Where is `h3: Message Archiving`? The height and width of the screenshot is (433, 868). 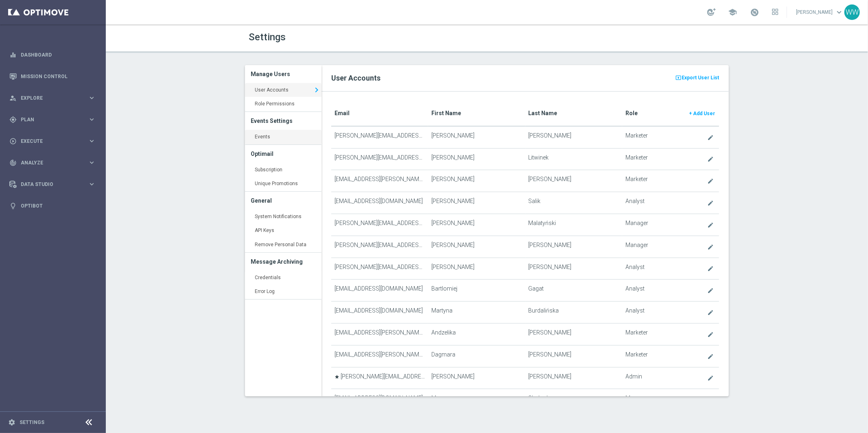 h3: Message Archiving is located at coordinates (284, 261).